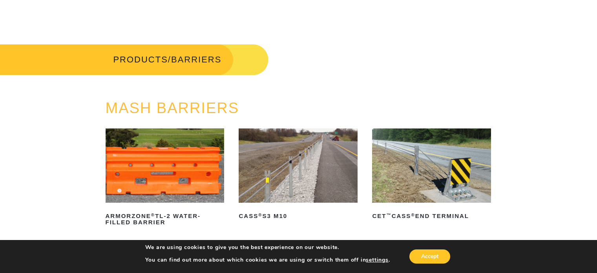 This screenshot has width=597, height=273. What do you see at coordinates (172, 108) in the screenshot?
I see `a: MASH BARRIERS` at bounding box center [172, 108].